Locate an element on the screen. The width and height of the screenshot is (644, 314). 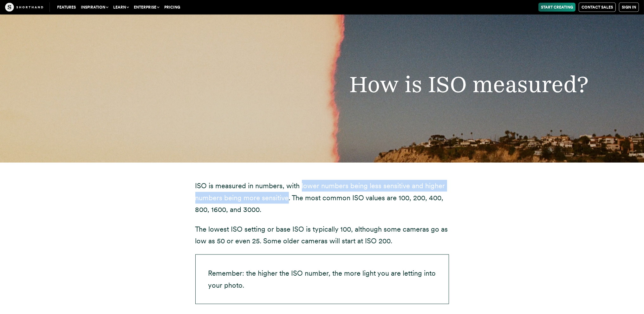
a: Contact Sales is located at coordinates (597, 7).